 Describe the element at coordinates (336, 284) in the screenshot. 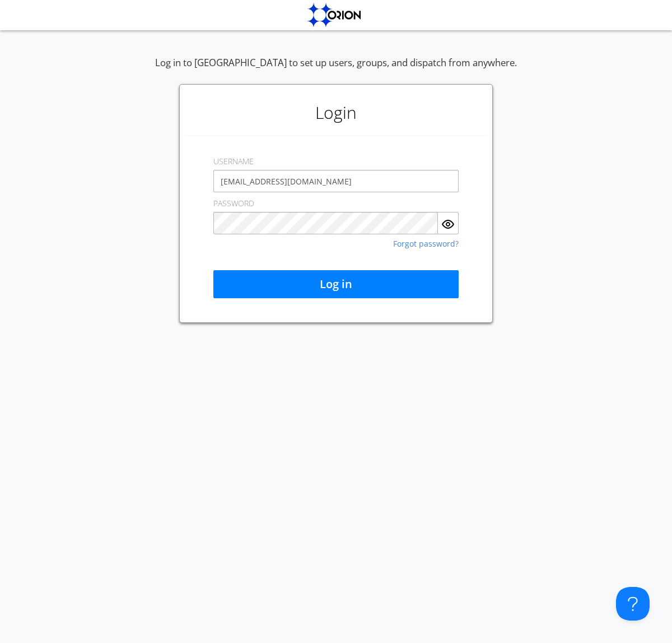

I see `button: Log in` at that location.